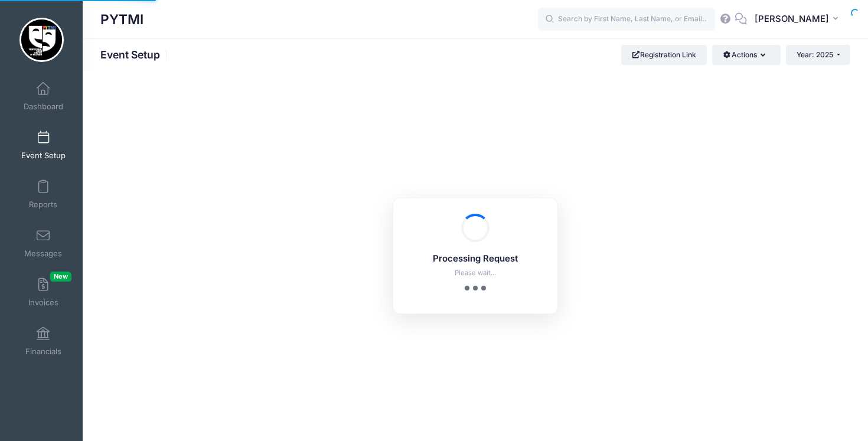 The width and height of the screenshot is (868, 441). I want to click on h5: Processing Request, so click(475, 260).